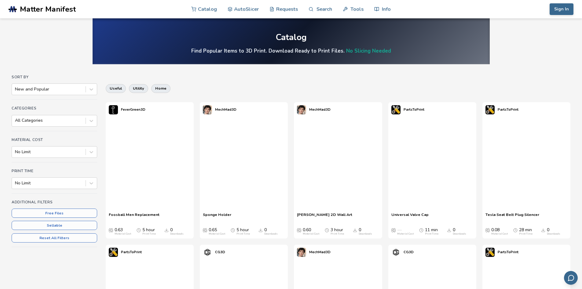 This screenshot has width=582, height=289. What do you see at coordinates (113, 110) in the screenshot?
I see `img: FeverGreen3D's profile` at bounding box center [113, 110].